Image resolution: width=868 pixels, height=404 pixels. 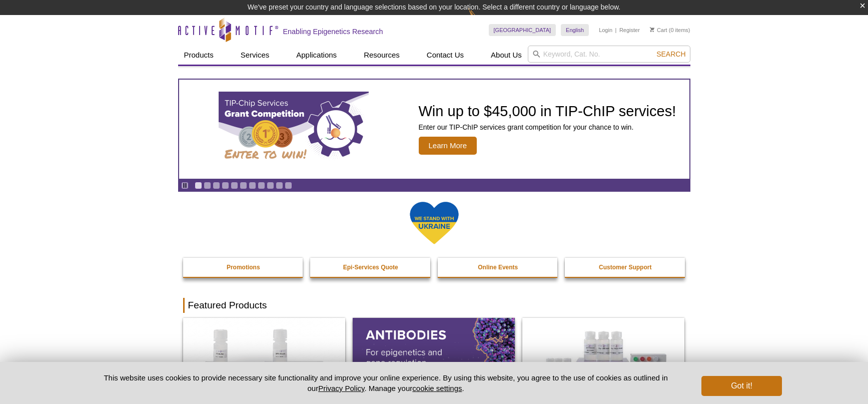 I want to click on a: Go to slide 9, so click(x=270, y=185).